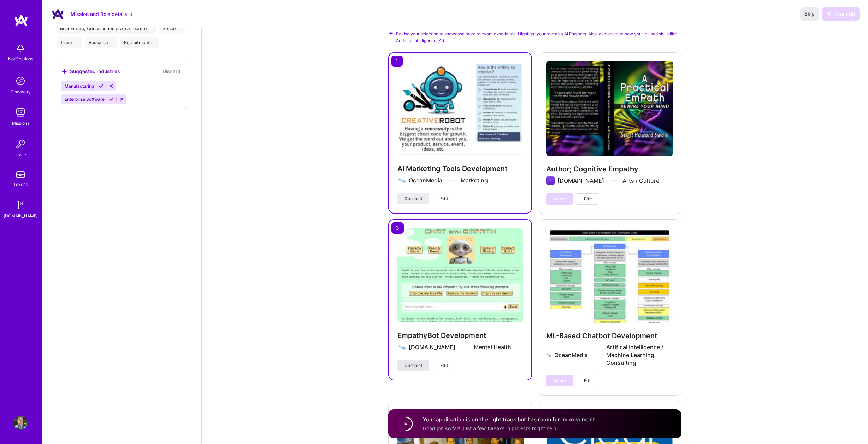 The width and height of the screenshot is (868, 444). What do you see at coordinates (20, 59) in the screenshot?
I see `div: Notifications` at bounding box center [20, 59].